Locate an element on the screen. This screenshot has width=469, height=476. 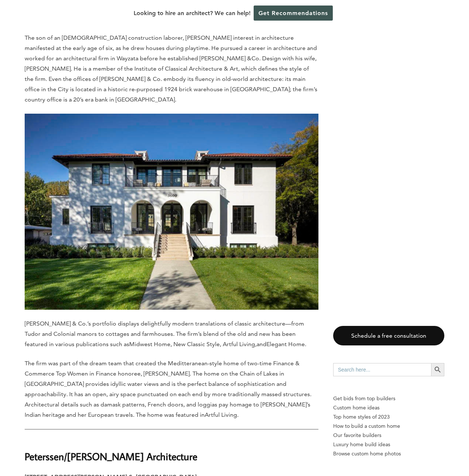
p: How to build a custom home is located at coordinates (388, 426).